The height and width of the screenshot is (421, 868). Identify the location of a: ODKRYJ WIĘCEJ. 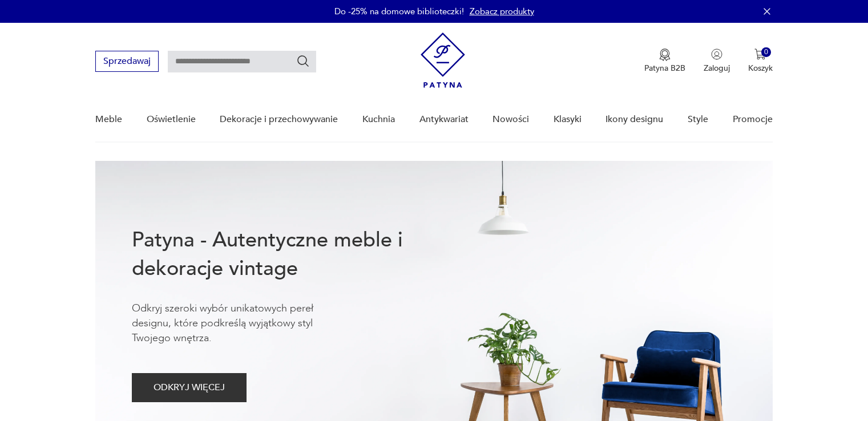
(189, 389).